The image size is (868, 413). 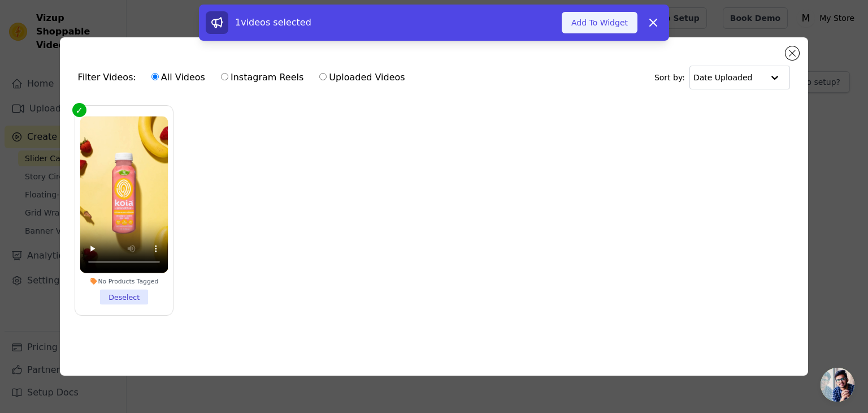 I want to click on label: Instagram Reels, so click(x=263, y=78).